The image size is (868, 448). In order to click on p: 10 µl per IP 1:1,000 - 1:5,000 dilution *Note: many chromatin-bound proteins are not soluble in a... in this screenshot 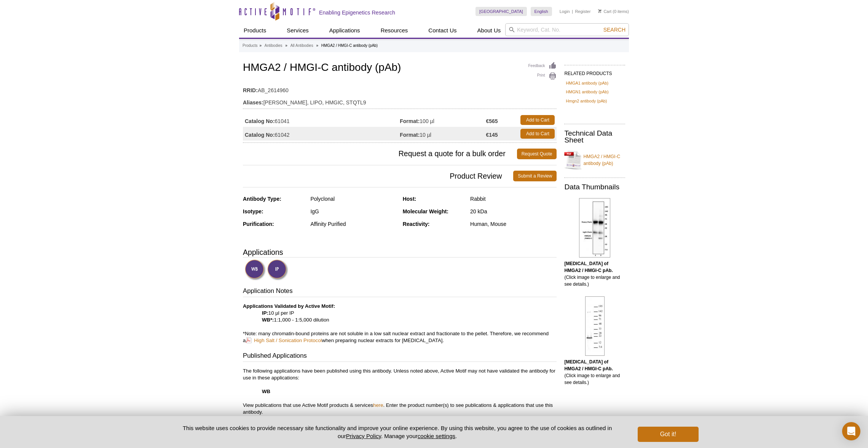, I will do `click(400, 323)`.